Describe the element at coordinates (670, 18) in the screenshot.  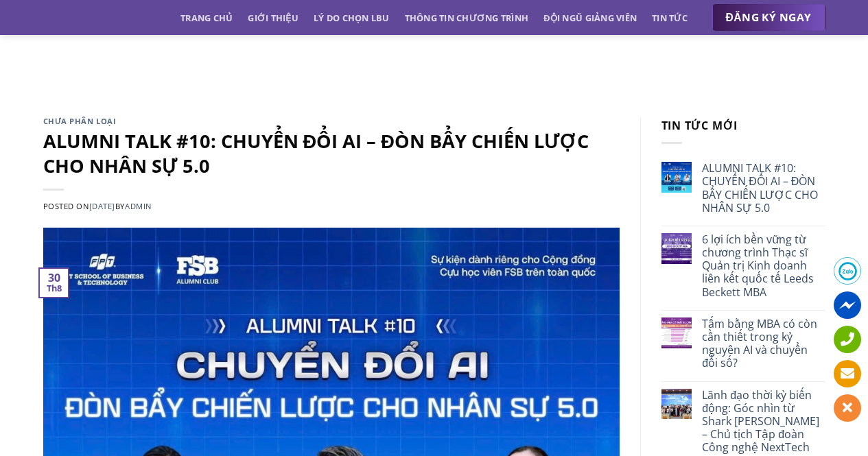
I see `a: Tin tức` at that location.